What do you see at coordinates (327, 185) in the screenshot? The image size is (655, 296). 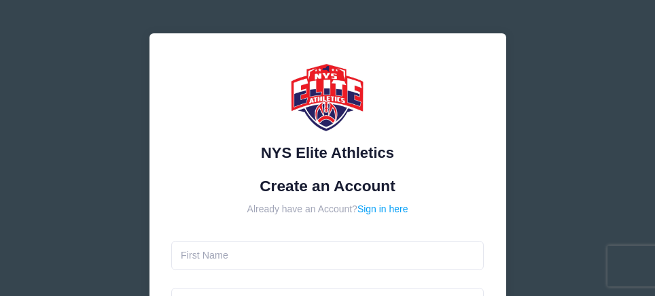 I see `h1: Create an Account` at bounding box center [327, 185].